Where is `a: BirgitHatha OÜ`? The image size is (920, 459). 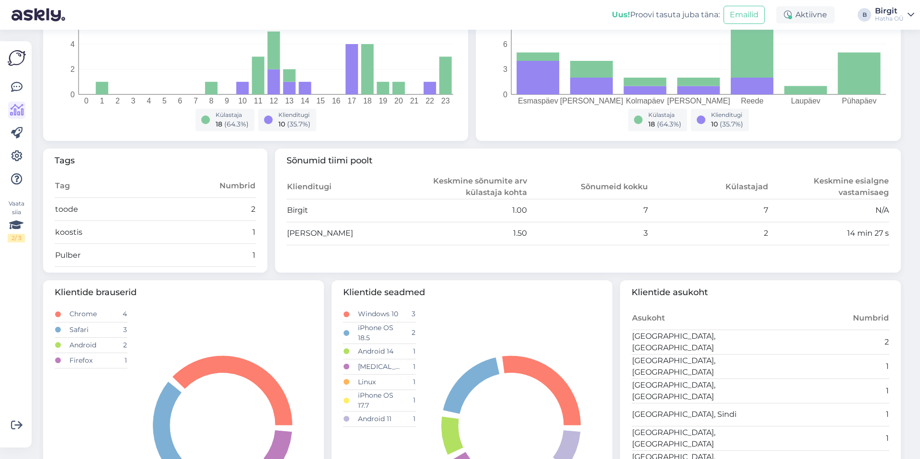 a: BirgitHatha OÜ is located at coordinates (895, 15).